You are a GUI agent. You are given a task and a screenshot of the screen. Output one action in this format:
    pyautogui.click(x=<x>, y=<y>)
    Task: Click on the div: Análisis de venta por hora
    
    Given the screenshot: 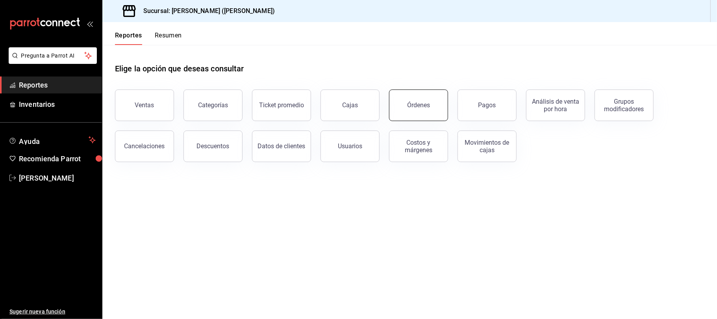 What is the action you would take?
    pyautogui.click(x=556, y=105)
    